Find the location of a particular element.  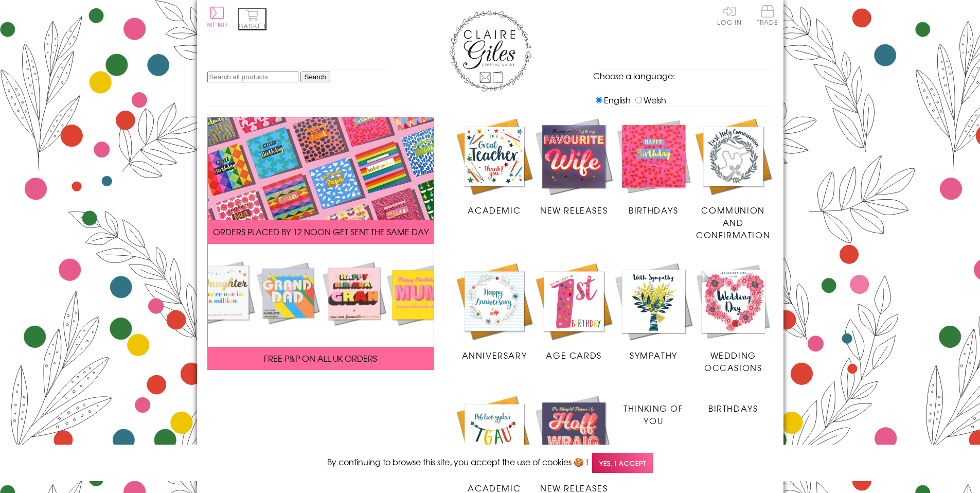

span: Academic is located at coordinates (494, 210).